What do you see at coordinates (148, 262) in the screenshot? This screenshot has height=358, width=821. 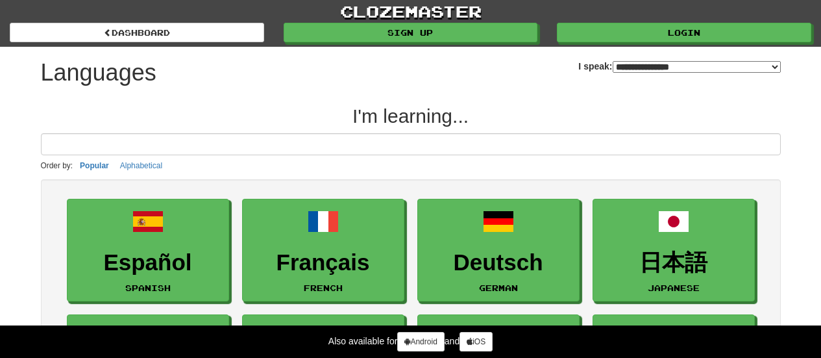 I see `h3: Español` at bounding box center [148, 262].